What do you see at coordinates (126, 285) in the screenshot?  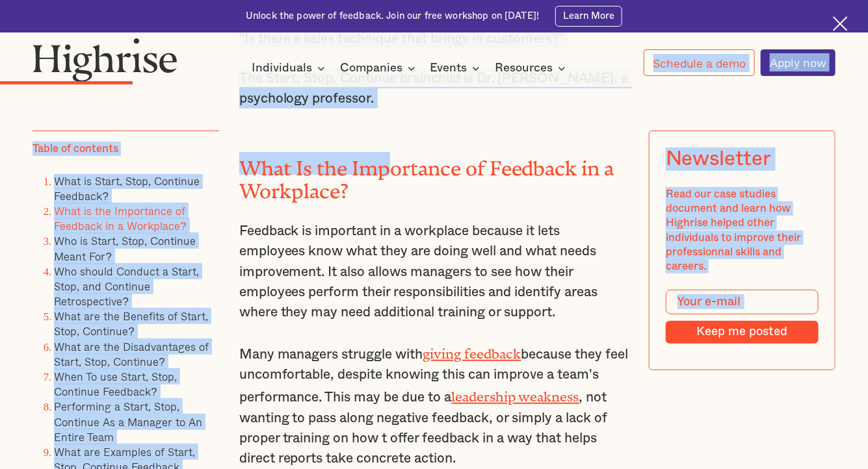 I see `a: Who should Conduct a Start, Stop, and Continue Retrospective?` at bounding box center [126, 285].